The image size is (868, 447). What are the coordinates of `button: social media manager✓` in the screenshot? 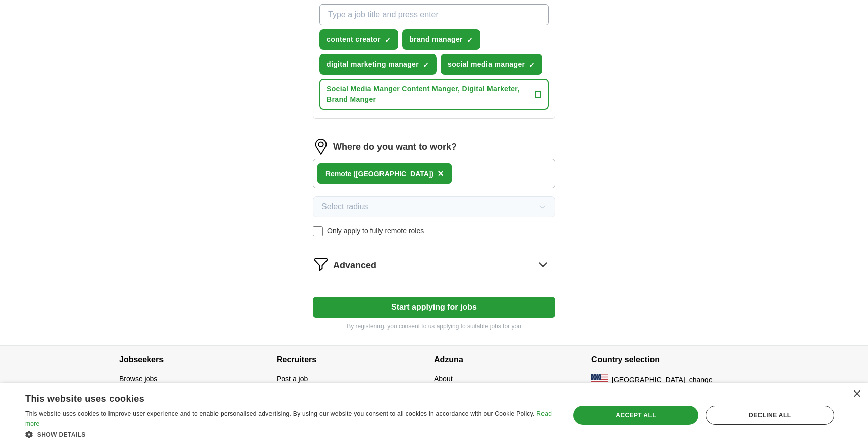 It's located at (492, 64).